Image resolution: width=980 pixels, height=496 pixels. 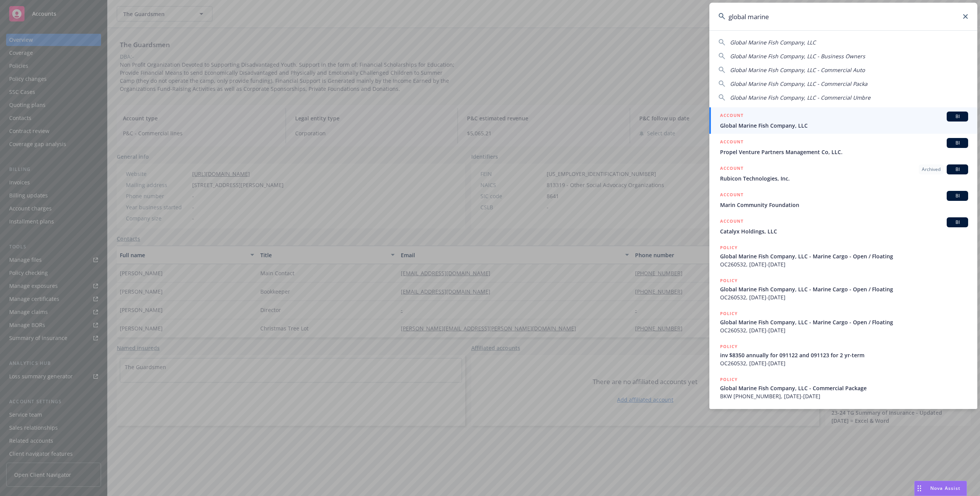 What do you see at coordinates (844, 152) in the screenshot?
I see `span: Propel Venture Partners Management Co, LLC.` at bounding box center [844, 152].